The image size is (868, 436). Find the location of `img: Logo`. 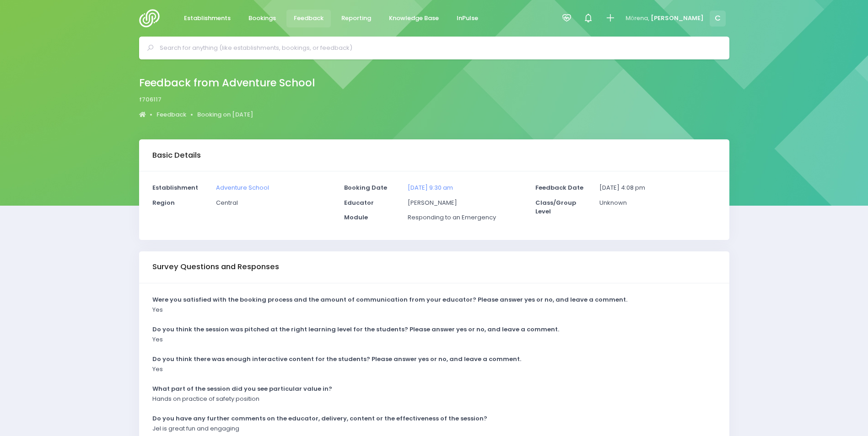

img: Logo is located at coordinates (152, 18).